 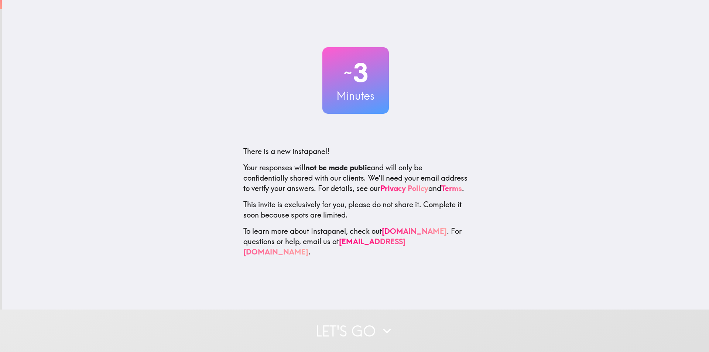 I want to click on h3: Minutes, so click(x=356, y=96).